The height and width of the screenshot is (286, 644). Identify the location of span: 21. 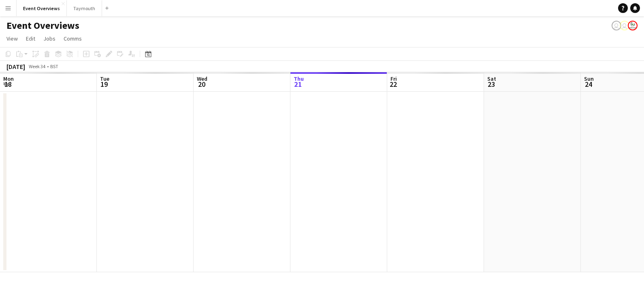
(298, 84).